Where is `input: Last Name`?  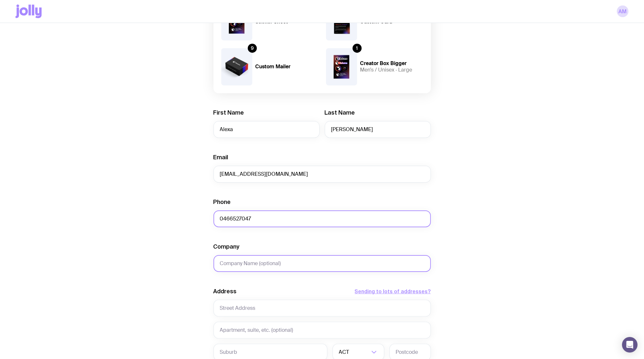
input: Last Name is located at coordinates (378, 129).